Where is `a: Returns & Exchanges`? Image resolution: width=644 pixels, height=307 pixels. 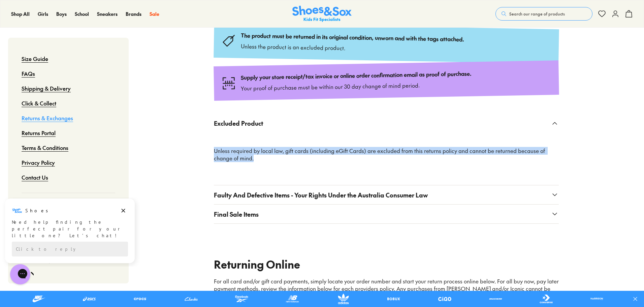
a: Returns & Exchanges is located at coordinates (47, 118).